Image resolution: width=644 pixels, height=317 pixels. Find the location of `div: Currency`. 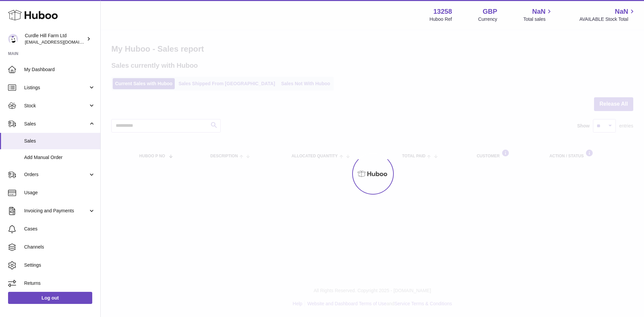

div: Currency is located at coordinates (487, 19).